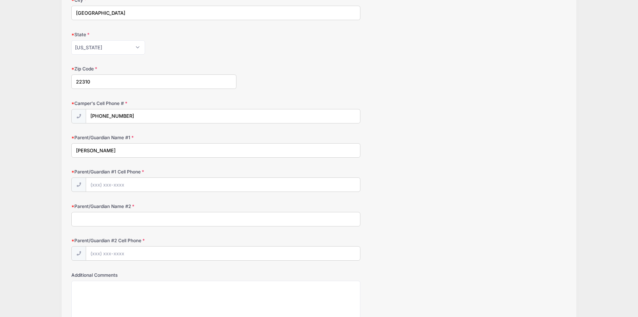  What do you see at coordinates (154, 34) in the screenshot?
I see `label: State` at bounding box center [154, 34].